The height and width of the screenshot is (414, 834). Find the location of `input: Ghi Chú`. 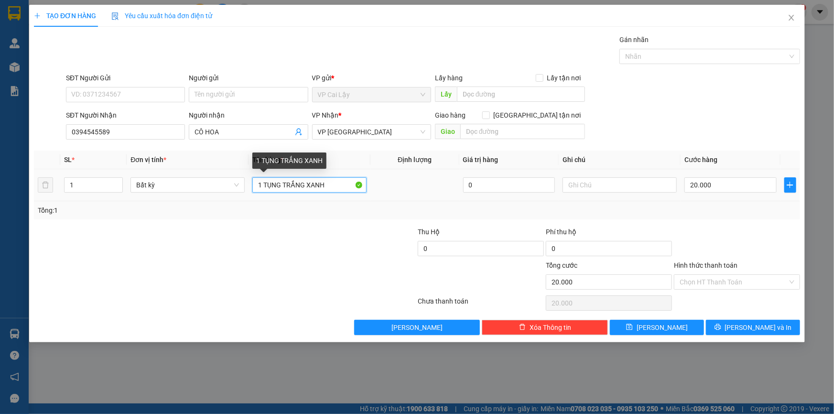

input: Ghi Chú is located at coordinates (619, 185).